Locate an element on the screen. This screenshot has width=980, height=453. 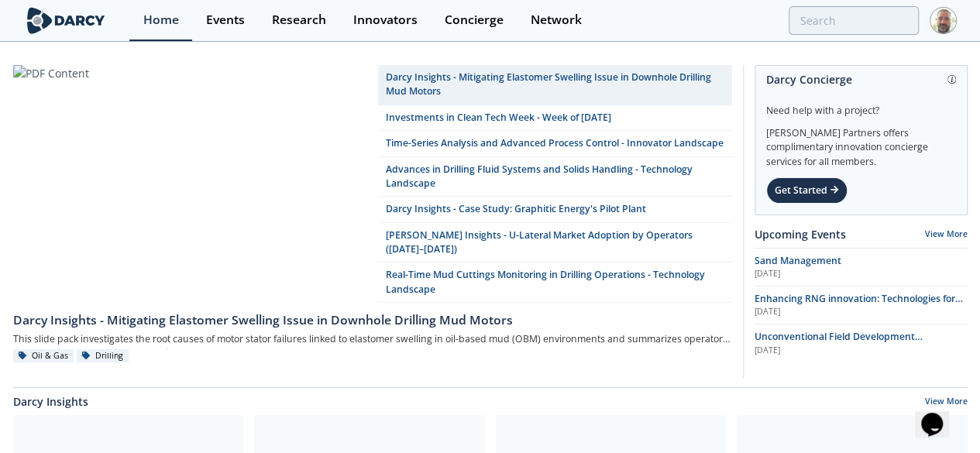
div: Oil & Gas is located at coordinates (43, 356).